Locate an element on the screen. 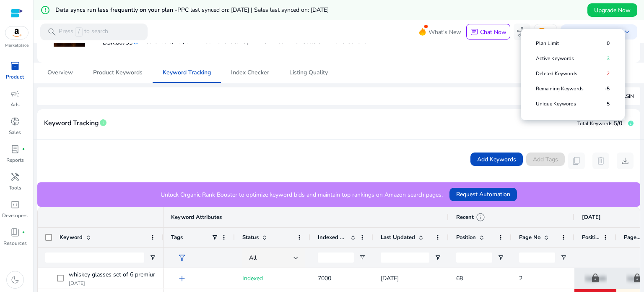  span: Upgrade Now is located at coordinates (612, 10).